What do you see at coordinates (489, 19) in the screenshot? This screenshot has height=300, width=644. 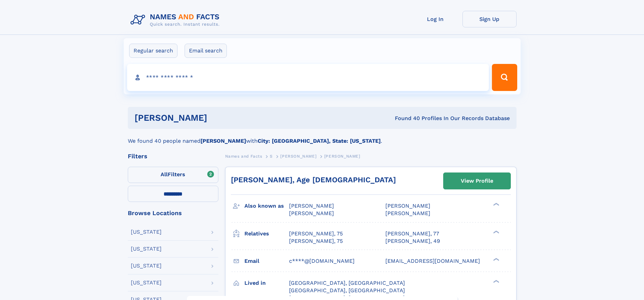 I see `a: Sign Up` at bounding box center [489, 19].